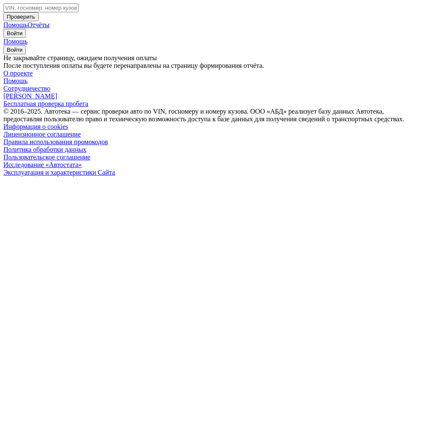 The width and height of the screenshot is (424, 424). Describe the element at coordinates (38, 25) in the screenshot. I see `a: Отчёты` at that location.